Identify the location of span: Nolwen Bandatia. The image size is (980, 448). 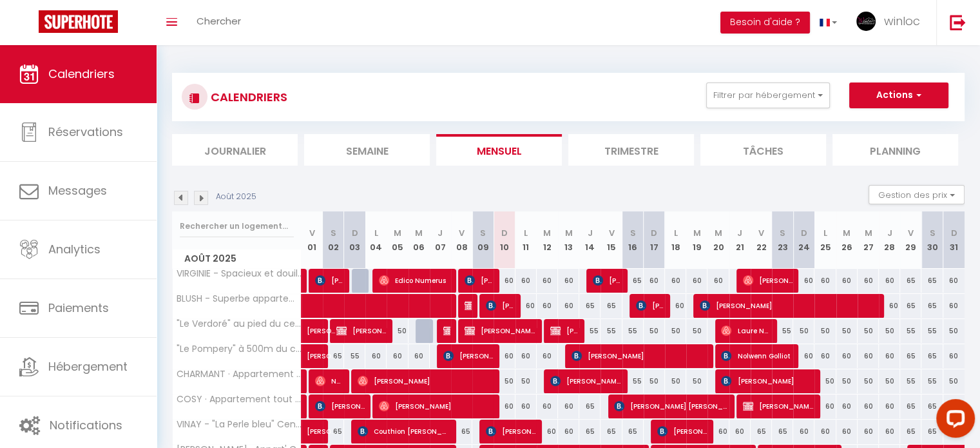
(329, 381).